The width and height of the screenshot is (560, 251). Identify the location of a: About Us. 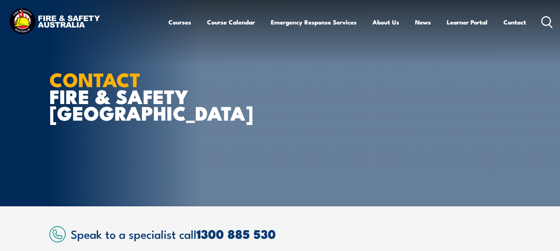
(386, 22).